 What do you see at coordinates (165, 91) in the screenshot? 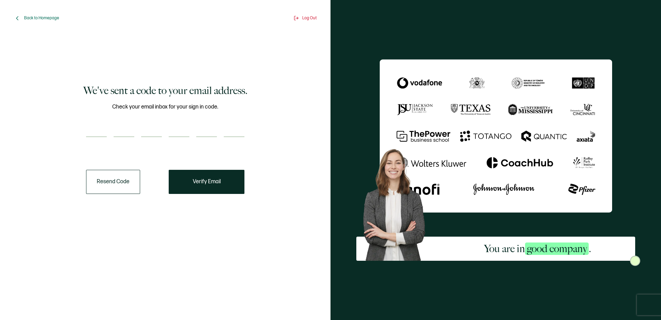
I see `h1: We've sent a code to your email address.` at bounding box center [165, 91].